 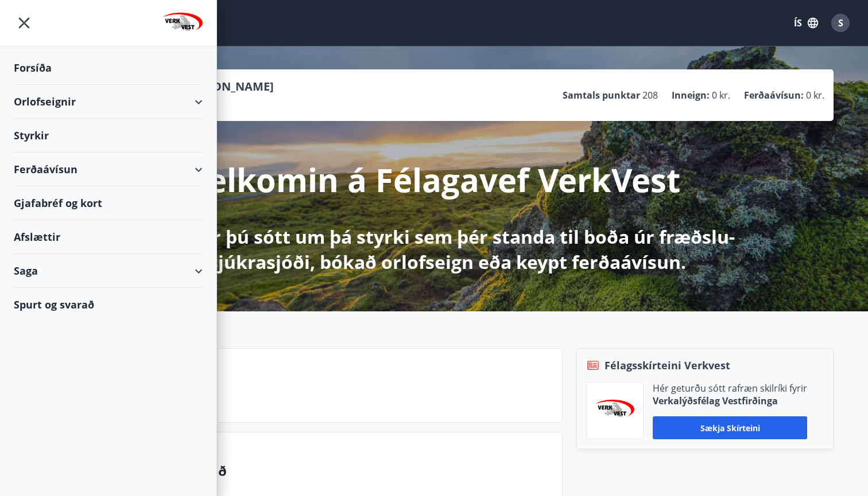 I want to click on span: 208, so click(x=649, y=95).